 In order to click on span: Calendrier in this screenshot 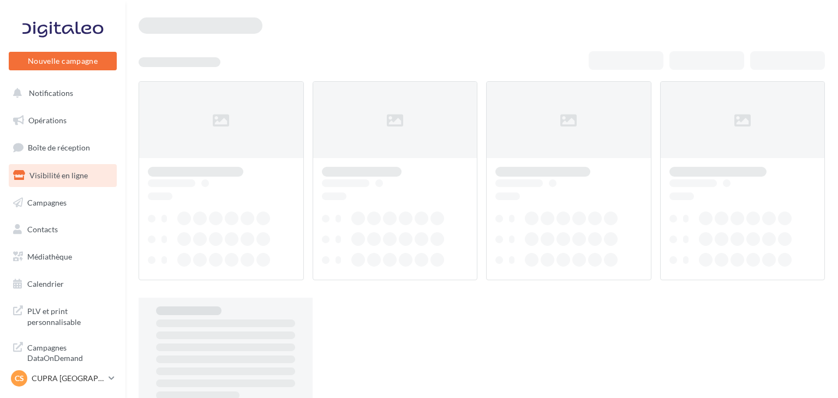, I will do `click(45, 284)`.